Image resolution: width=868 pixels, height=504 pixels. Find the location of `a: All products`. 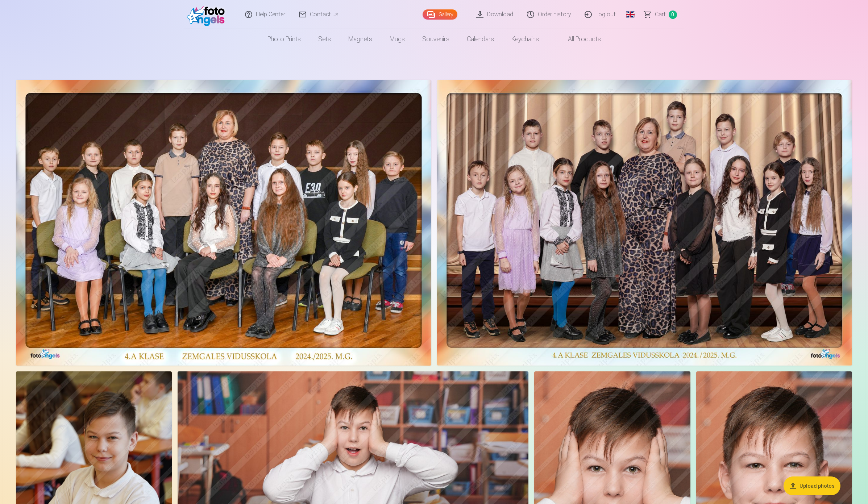

a: All products is located at coordinates (578, 39).